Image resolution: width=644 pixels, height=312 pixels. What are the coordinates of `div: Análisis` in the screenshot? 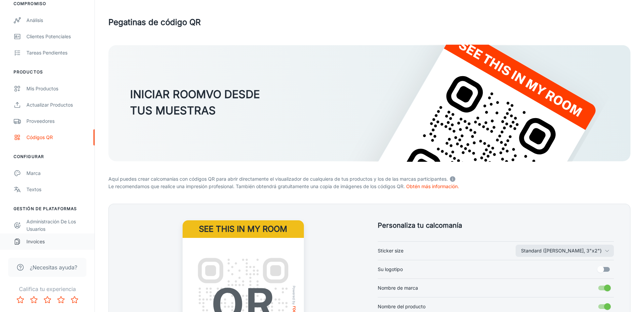 It's located at (57, 20).